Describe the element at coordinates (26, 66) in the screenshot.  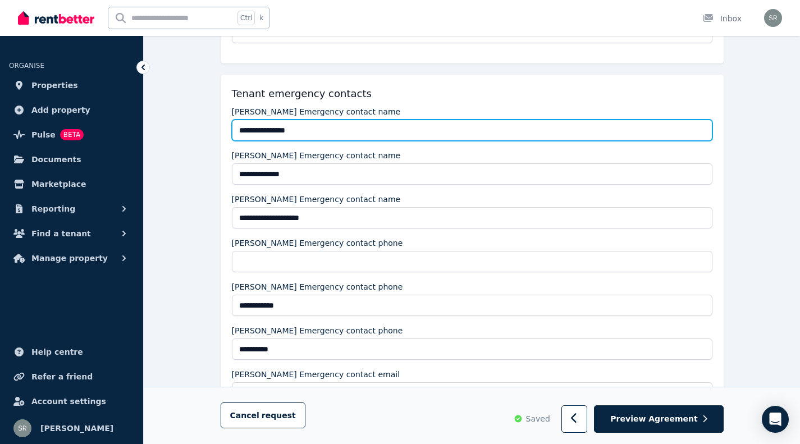
I see `span: ORGANISE` at that location.